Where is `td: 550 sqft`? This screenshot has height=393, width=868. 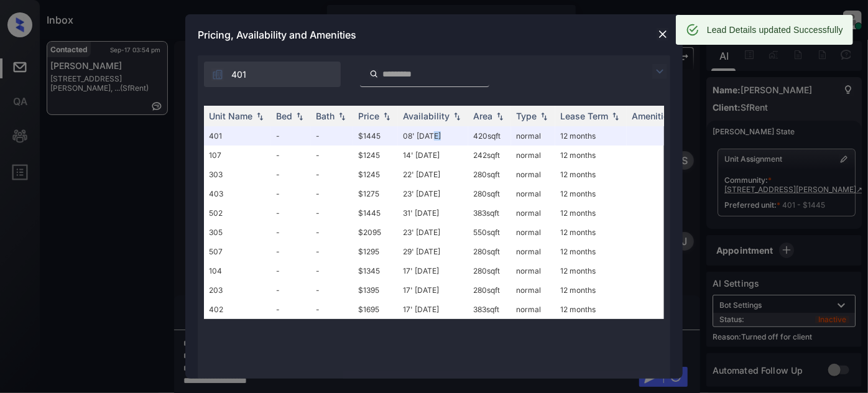
td: 550 sqft is located at coordinates (489, 232).